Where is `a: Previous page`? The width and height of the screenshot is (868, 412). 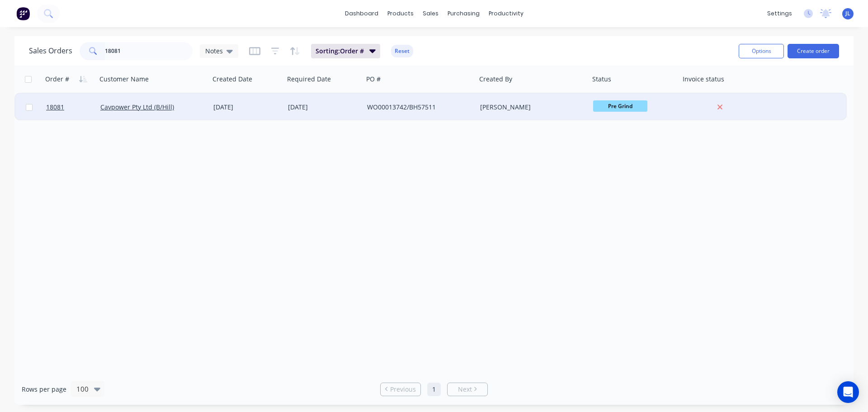 a: Previous page is located at coordinates (400, 389).